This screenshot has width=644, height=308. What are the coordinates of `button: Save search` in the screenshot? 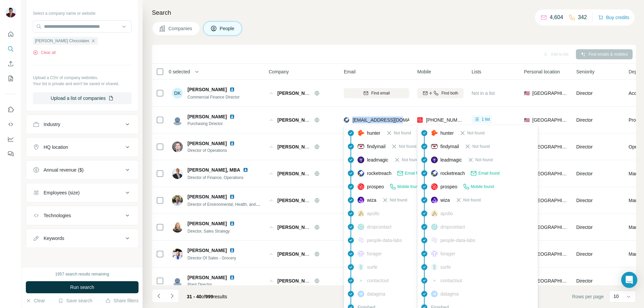 It's located at (75, 301).